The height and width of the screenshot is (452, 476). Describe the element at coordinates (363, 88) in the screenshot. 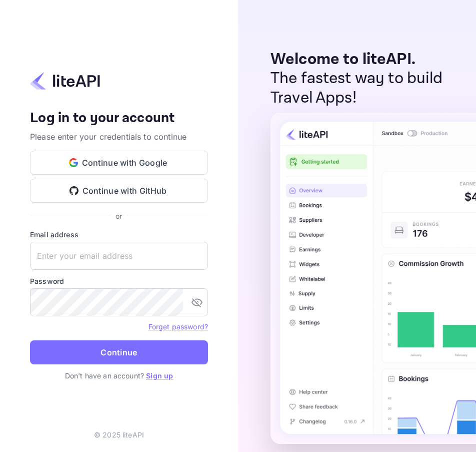

I see `p: The fastest way to build Travel Apps!` at that location.